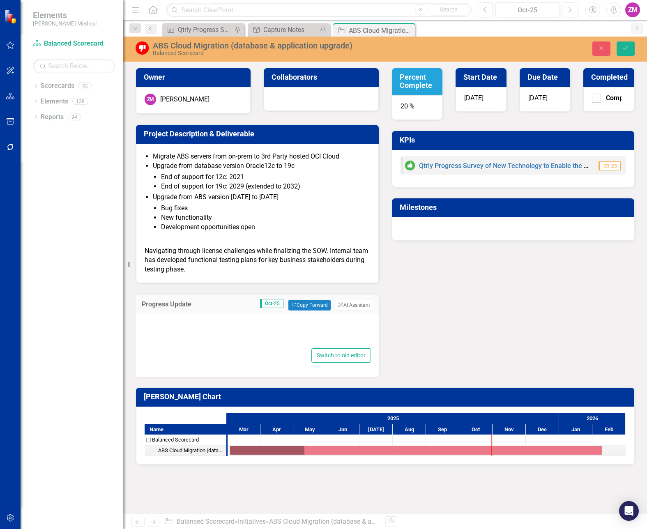 This screenshot has height=529, width=647. Describe the element at coordinates (442, 430) in the screenshot. I see `div: Sep` at that location.